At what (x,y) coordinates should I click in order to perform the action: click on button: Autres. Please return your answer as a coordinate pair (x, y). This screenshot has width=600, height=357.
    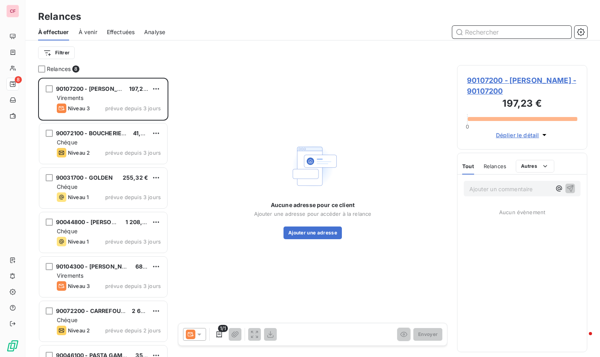
    Looking at the image, I should click on (535, 166).